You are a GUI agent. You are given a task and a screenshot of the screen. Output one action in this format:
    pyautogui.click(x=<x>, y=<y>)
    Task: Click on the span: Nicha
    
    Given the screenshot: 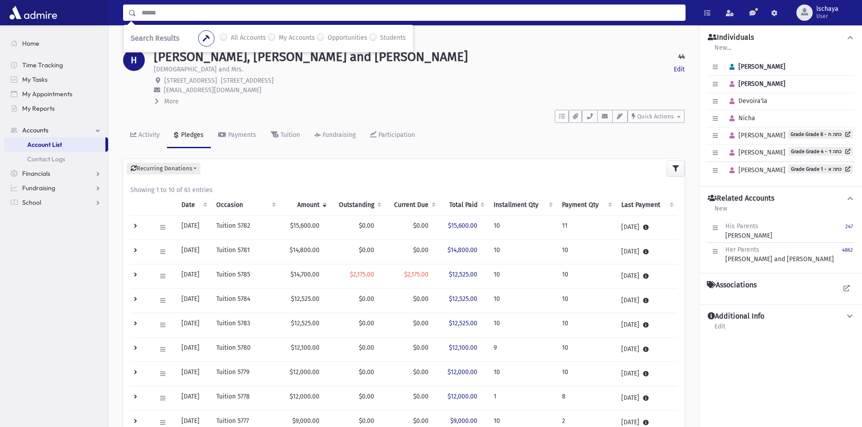 What is the action you would take?
    pyautogui.click(x=740, y=118)
    